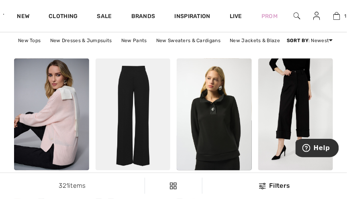  What do you see at coordinates (134, 41) in the screenshot?
I see `a: New Pants` at bounding box center [134, 41].